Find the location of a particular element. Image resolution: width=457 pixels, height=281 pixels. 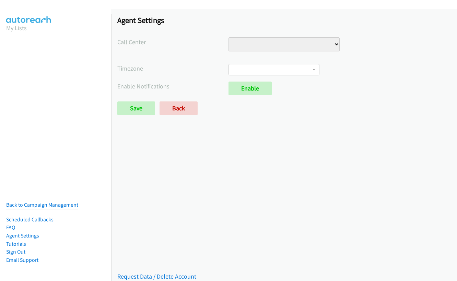

a: Scheduled Callbacks is located at coordinates (30, 220).